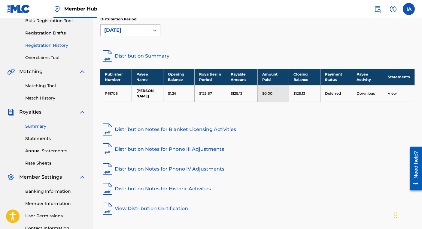 The image size is (422, 229). What do you see at coordinates (267, 94) in the screenshot?
I see `p: $0.00` at bounding box center [267, 94].